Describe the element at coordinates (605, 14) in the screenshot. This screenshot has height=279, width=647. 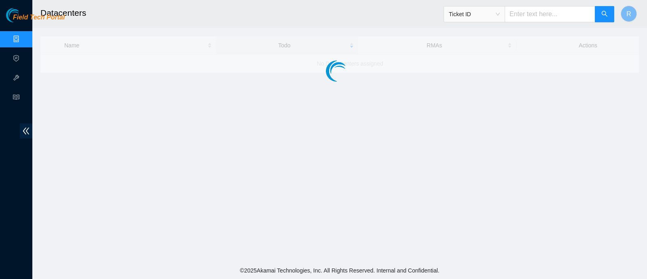
I see `button: search` at that location.